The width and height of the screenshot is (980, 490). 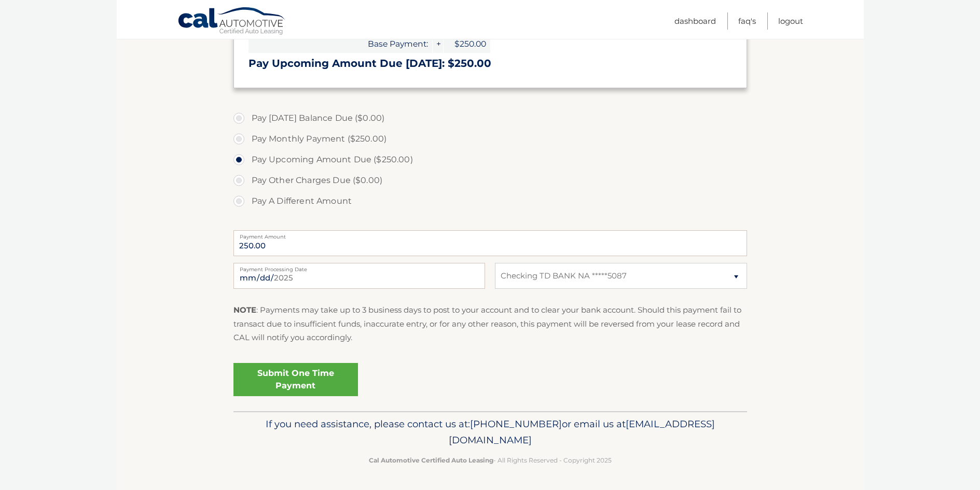 What do you see at coordinates (490, 139) in the screenshot?
I see `label: Pay Monthly Payment ($250.00)` at bounding box center [490, 139].